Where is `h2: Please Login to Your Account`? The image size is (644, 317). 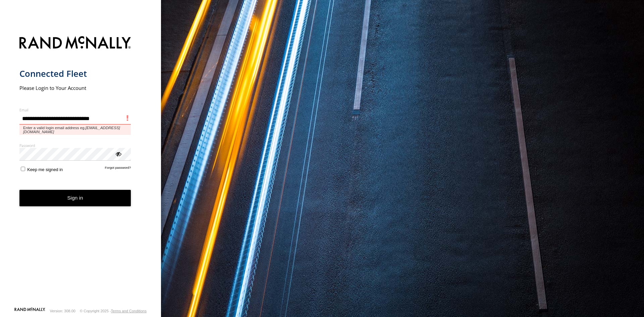
h2: Please Login to Your Account is located at coordinates (75, 88).